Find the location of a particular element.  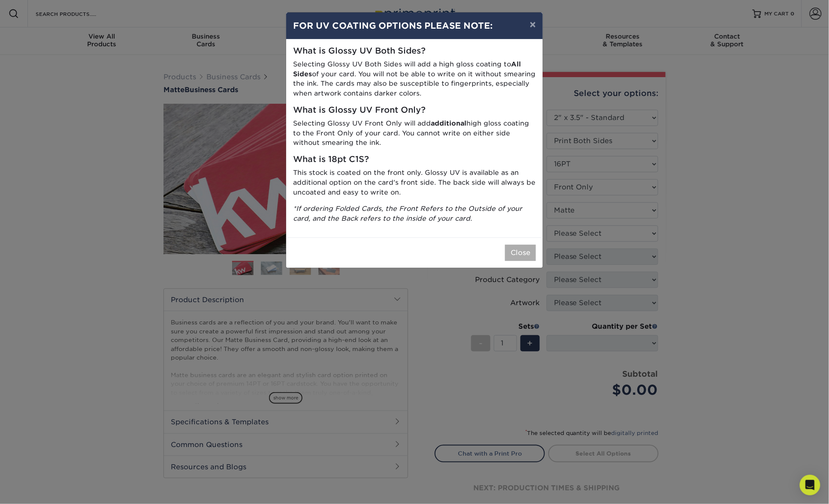

strong: All Sides is located at coordinates (407, 69).